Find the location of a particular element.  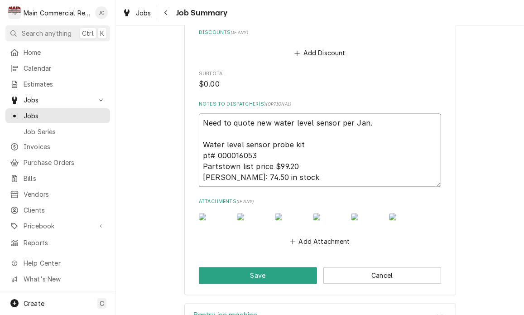

span: Help Center is located at coordinates (64, 263).